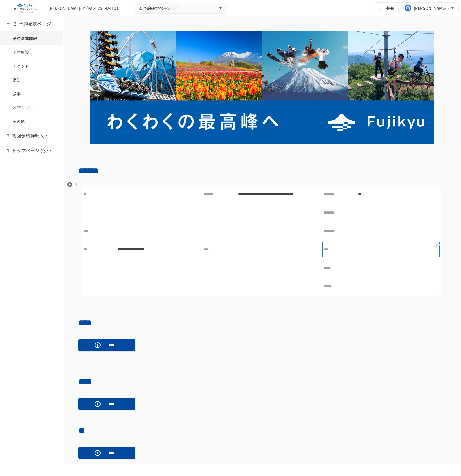 The width and height of the screenshot is (461, 476). I want to click on button: 共有, so click(386, 8).